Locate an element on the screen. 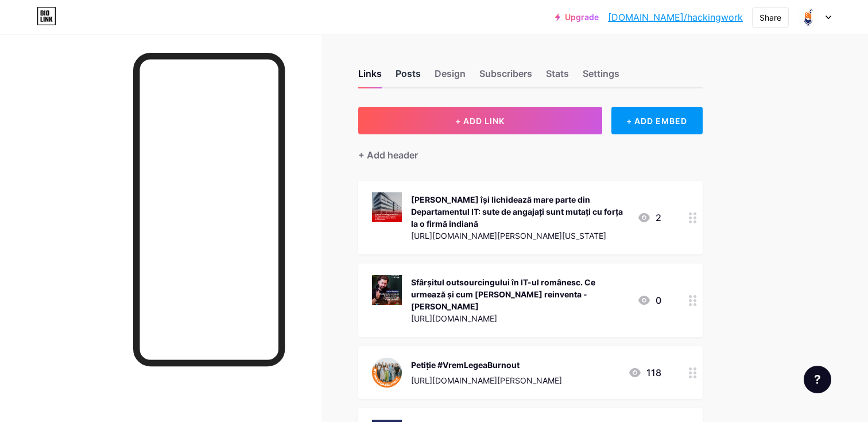 This screenshot has width=868, height=422. div: Links is located at coordinates (370, 77).